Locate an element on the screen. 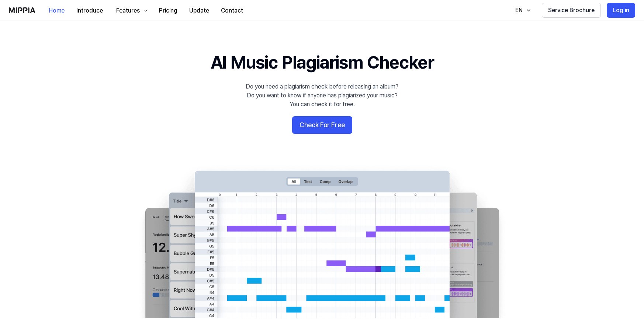  button: Update is located at coordinates (199, 11).